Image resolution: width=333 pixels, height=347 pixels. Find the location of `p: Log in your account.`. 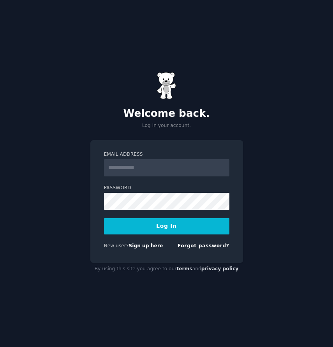

p: Log in your account. is located at coordinates (167, 126).